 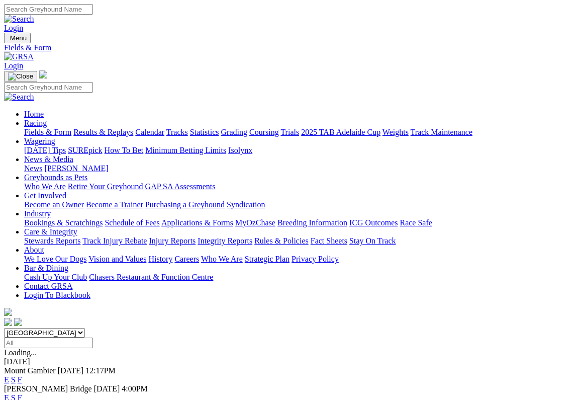 I want to click on div: Get Involved, so click(x=301, y=205).